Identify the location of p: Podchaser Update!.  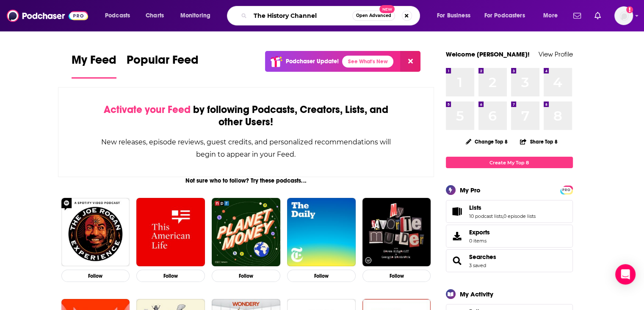
(312, 61).